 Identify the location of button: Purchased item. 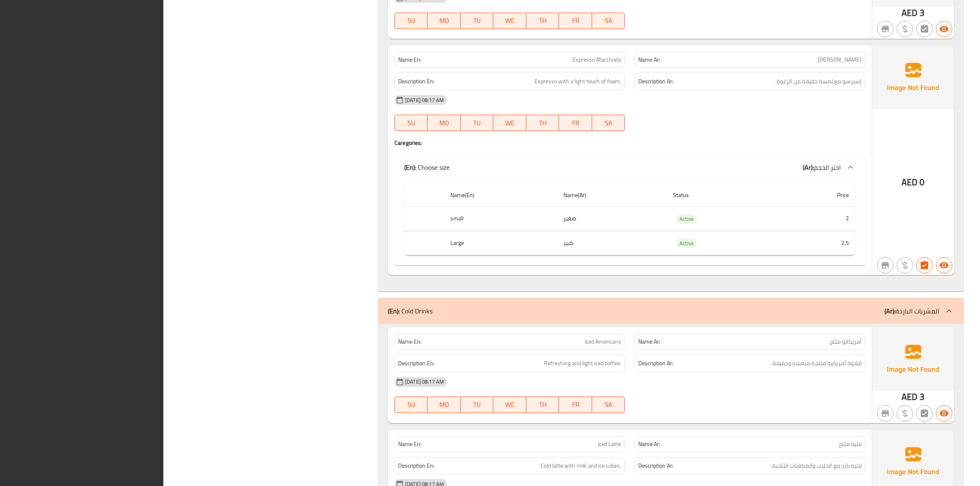
(905, 414).